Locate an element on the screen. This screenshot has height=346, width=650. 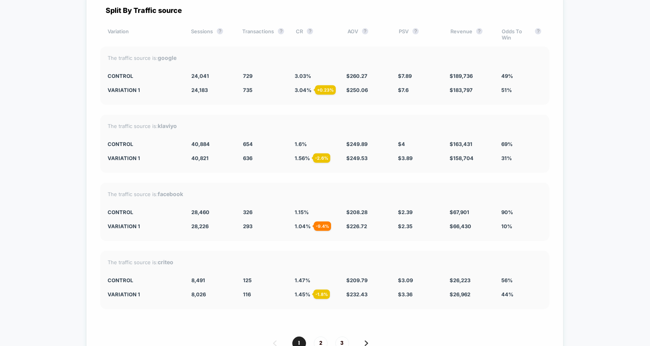
span: $ 226.72 is located at coordinates (356, 226).